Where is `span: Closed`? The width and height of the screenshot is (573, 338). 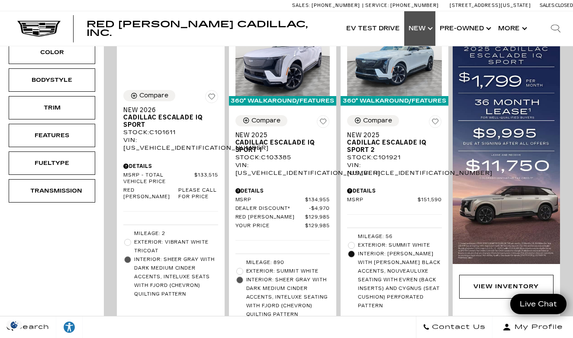 span: Closed is located at coordinates (564, 5).